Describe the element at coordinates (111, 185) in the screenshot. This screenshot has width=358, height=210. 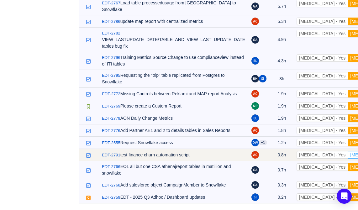
I see `a: EDT-2768` at that location.